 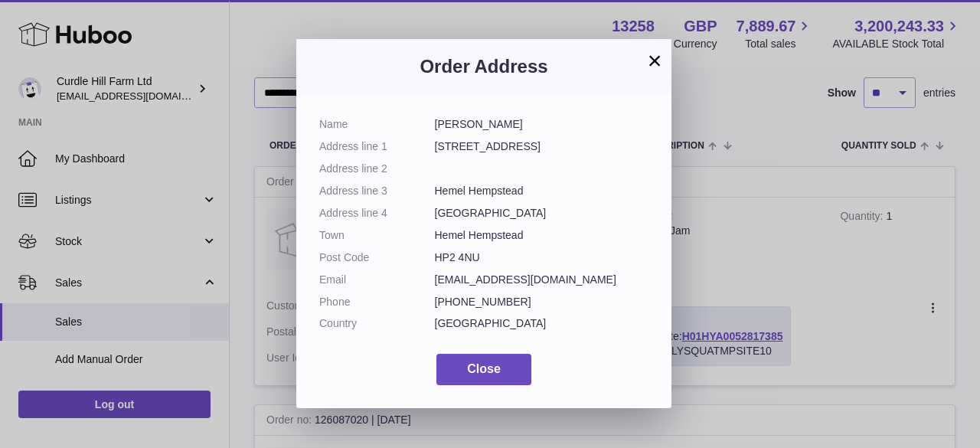 What do you see at coordinates (377, 258) in the screenshot?
I see `dt: Post Code` at bounding box center [377, 258].